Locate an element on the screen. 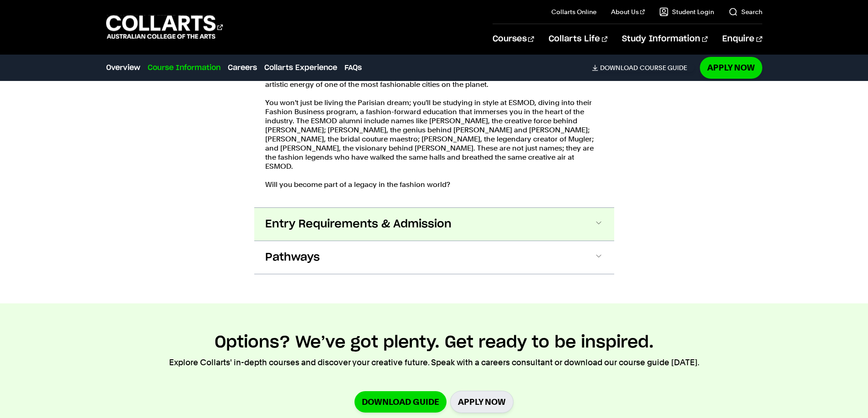 This screenshot has width=868, height=418. h2: Options? We’ve got plenty. Get ready to be inspired. is located at coordinates (434, 343).